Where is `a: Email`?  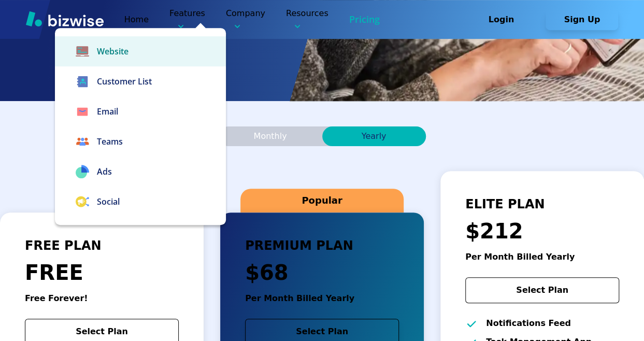
a: Email is located at coordinates (141, 112).